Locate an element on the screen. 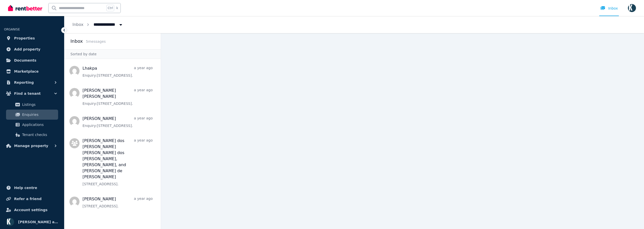 The height and width of the screenshot is (229, 644). a: Refer a friend is located at coordinates (32, 199).